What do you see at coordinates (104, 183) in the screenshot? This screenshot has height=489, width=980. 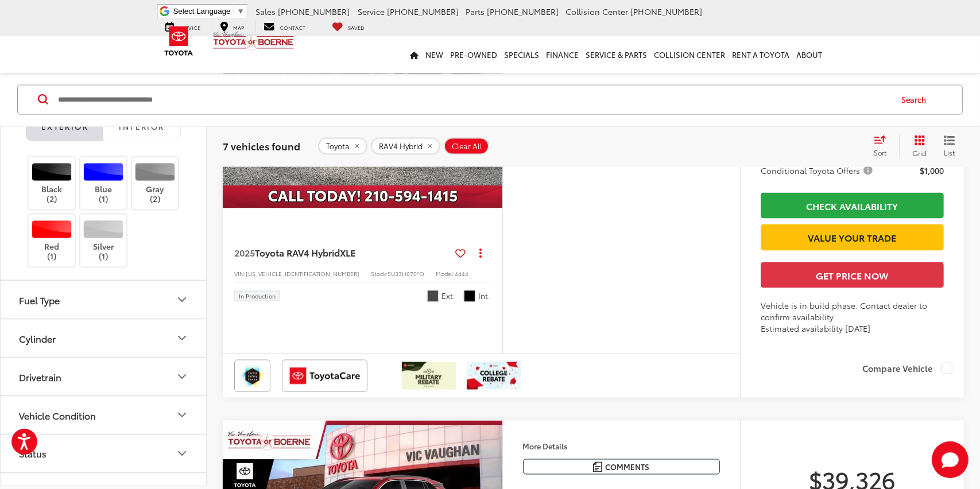 I see `label: Blue (1)` at bounding box center [104, 183].